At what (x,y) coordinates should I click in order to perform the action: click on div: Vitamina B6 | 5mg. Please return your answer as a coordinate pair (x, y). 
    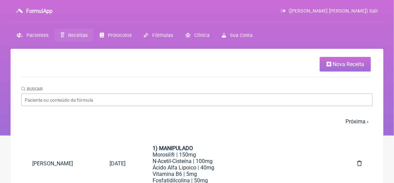
    Looking at the image, I should click on (241, 174).